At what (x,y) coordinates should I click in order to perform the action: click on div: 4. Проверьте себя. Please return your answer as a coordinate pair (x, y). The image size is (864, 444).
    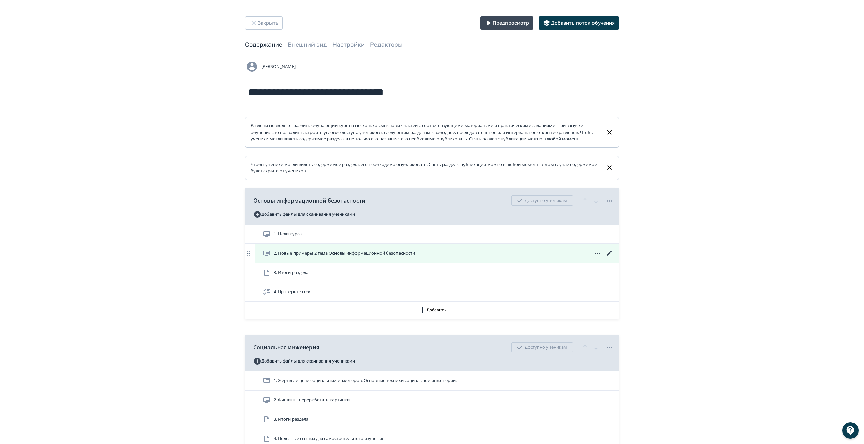
    Looking at the image, I should click on (432, 292).